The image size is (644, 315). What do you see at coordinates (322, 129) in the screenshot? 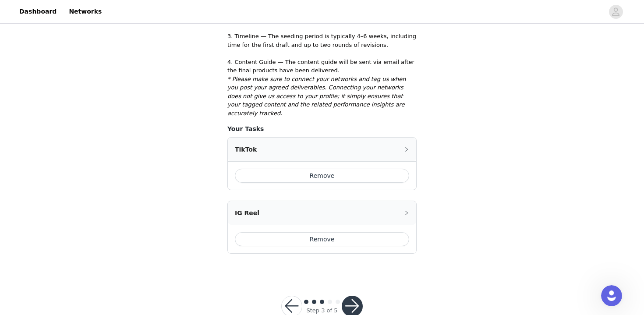
I see `h4: Your Tasks` at bounding box center [322, 129].